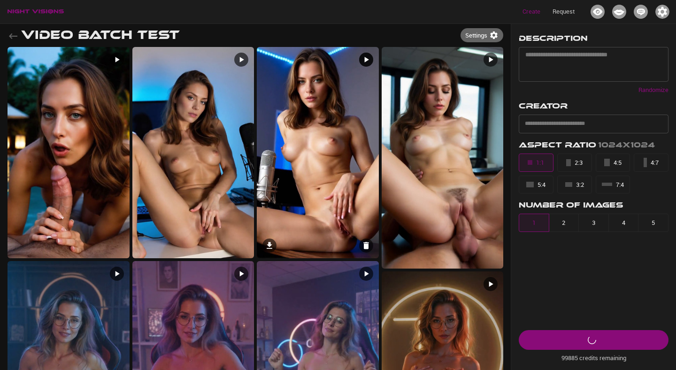 The height and width of the screenshot is (370, 676). Describe the element at coordinates (564, 222) in the screenshot. I see `button: 2` at that location.